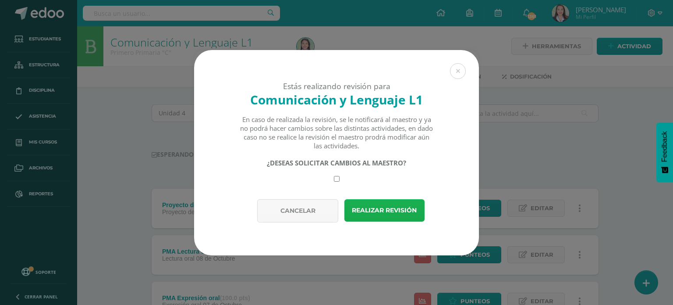  What do you see at coordinates (337, 86) in the screenshot?
I see `div: Estás realizando revisión para` at bounding box center [337, 86].